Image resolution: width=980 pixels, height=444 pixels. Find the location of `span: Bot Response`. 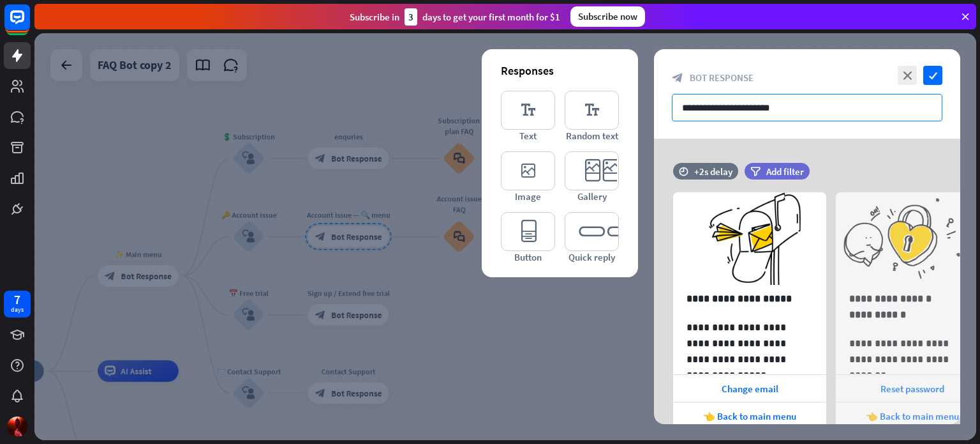

span: Bot Response is located at coordinates (721, 77).